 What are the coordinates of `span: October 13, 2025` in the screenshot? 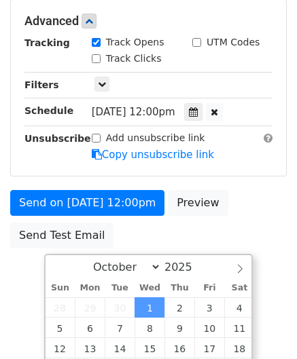 It's located at (90, 348).